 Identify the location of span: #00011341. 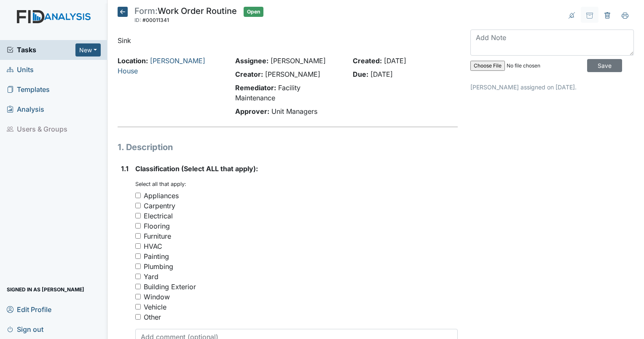
(155, 20).